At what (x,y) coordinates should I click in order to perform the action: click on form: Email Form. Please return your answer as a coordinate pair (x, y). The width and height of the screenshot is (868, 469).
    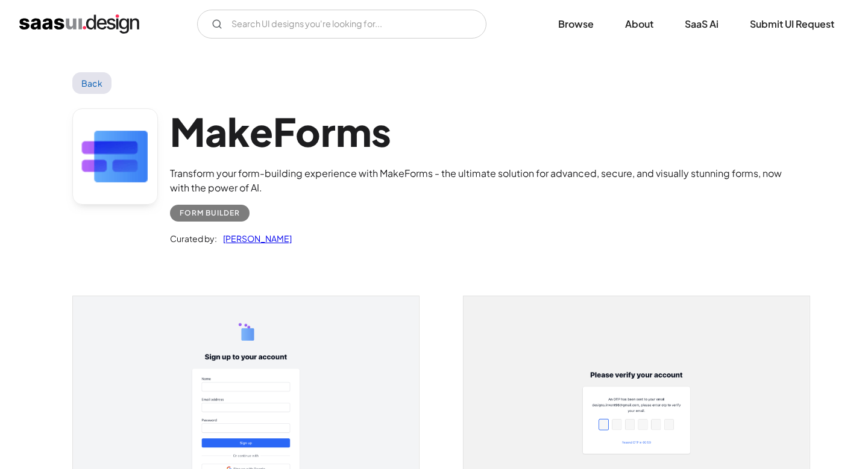
    Looking at the image, I should click on (342, 24).